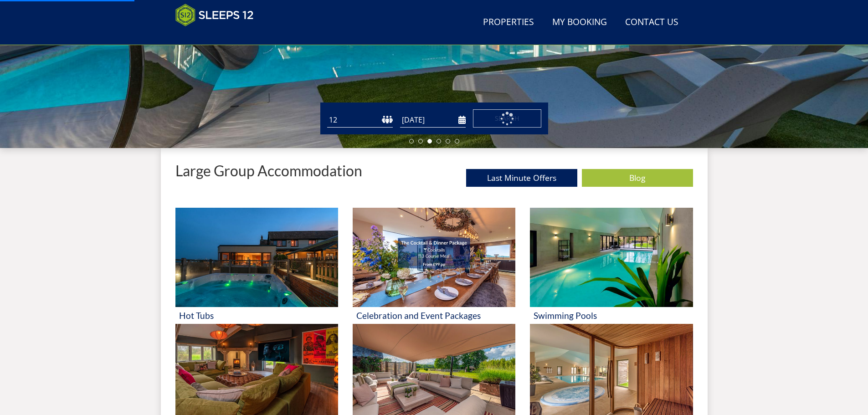  Describe the element at coordinates (611, 315) in the screenshot. I see `h3: Swimming Pools` at that location.